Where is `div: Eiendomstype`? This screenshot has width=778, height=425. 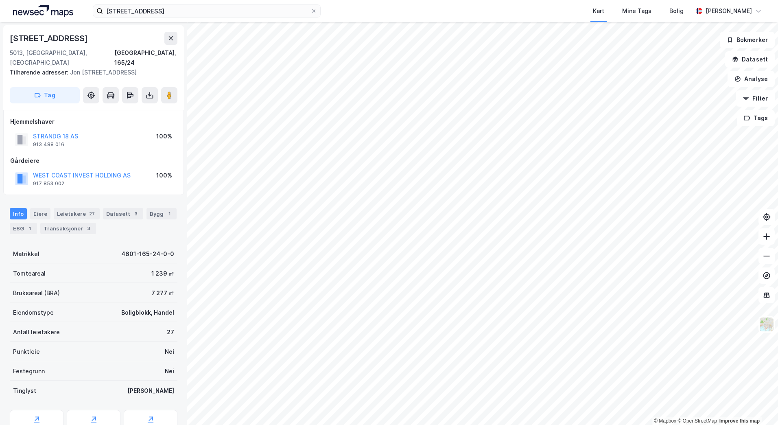
div: Eiendomstype is located at coordinates (33, 313).